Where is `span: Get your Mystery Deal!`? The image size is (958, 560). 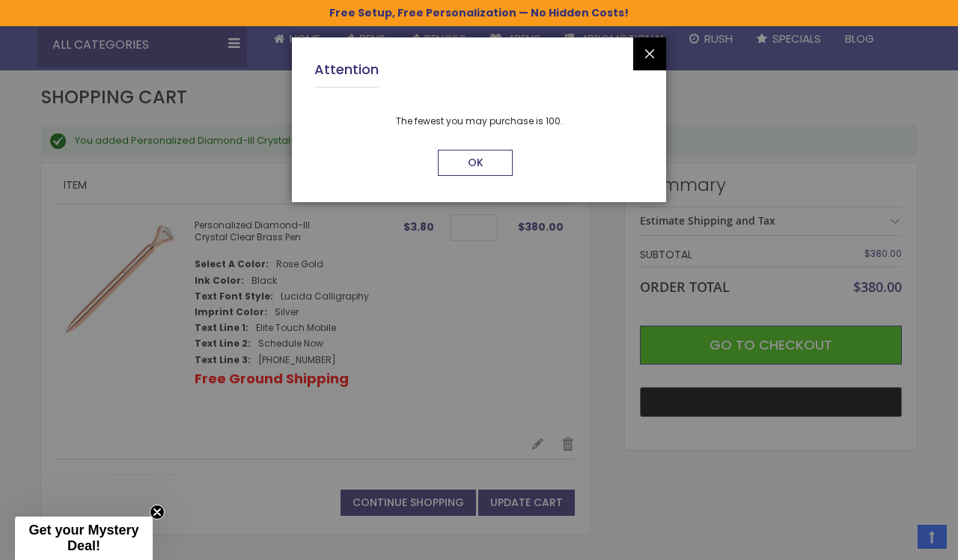 span: Get your Mystery Deal! is located at coordinates (83, 537).